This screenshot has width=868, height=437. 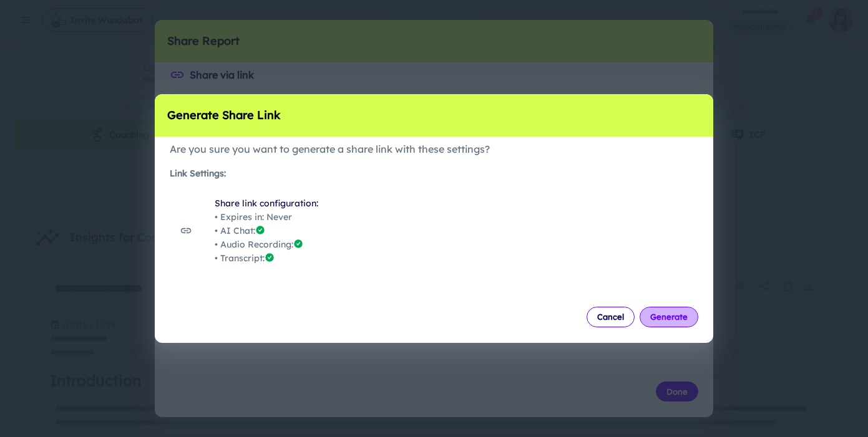 What do you see at coordinates (669, 317) in the screenshot?
I see `button: Generate` at bounding box center [669, 317].